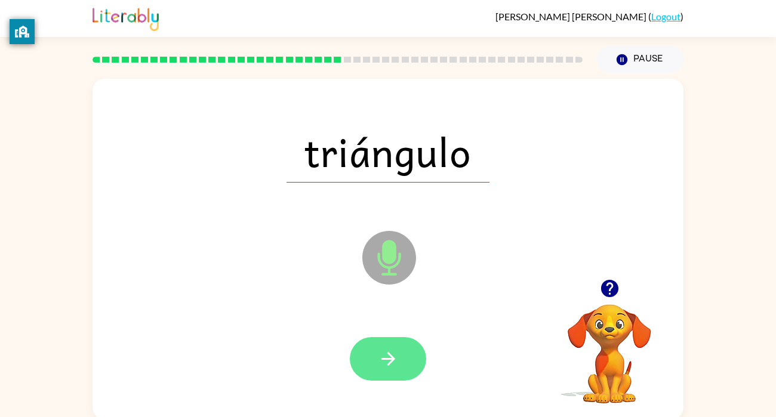 This screenshot has height=417, width=776. What do you see at coordinates (609, 346) in the screenshot?
I see `video: Your browser must support playing .mp4 files to use Literably. Please try using another browser.` at bounding box center [609, 346].